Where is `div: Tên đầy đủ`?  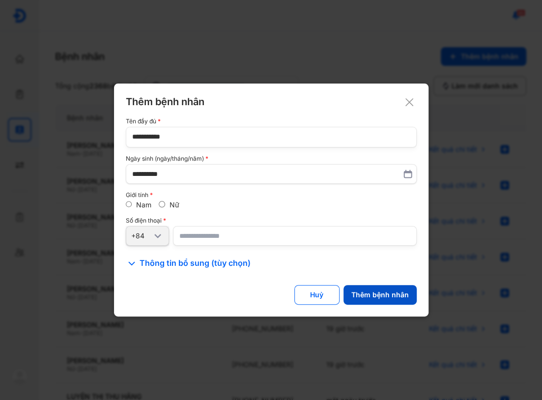
div: Tên đầy đủ is located at coordinates (271, 121).